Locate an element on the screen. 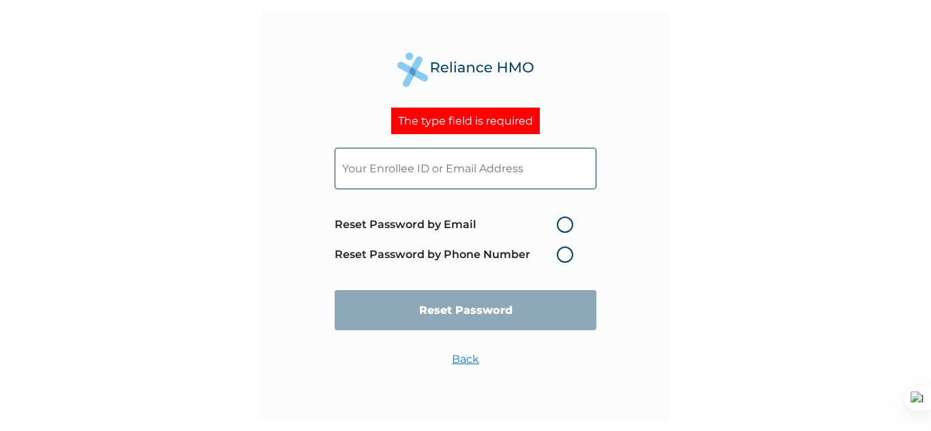 This screenshot has width=931, height=431. input: Your Enrollee ID or Email Address is located at coordinates (466, 168).